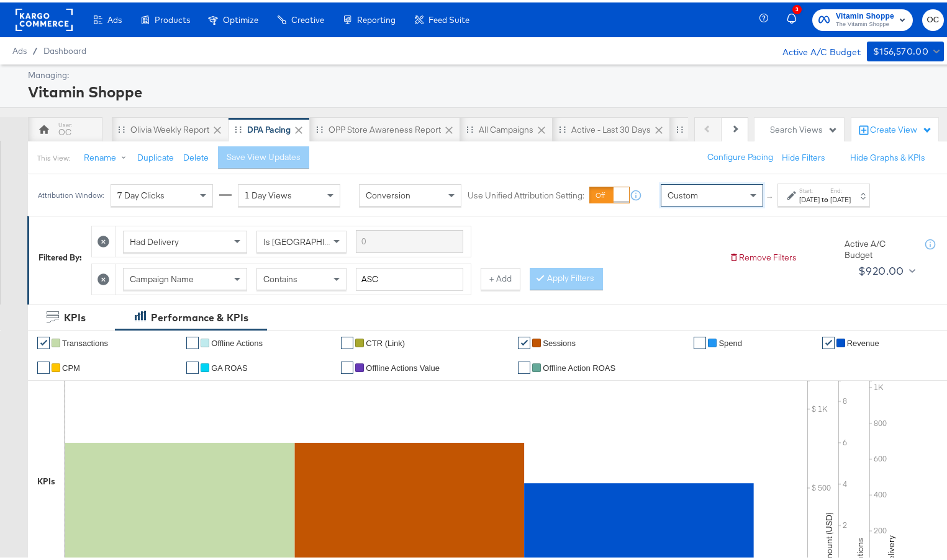 The image size is (947, 560). I want to click on span: Dashboard, so click(65, 48).